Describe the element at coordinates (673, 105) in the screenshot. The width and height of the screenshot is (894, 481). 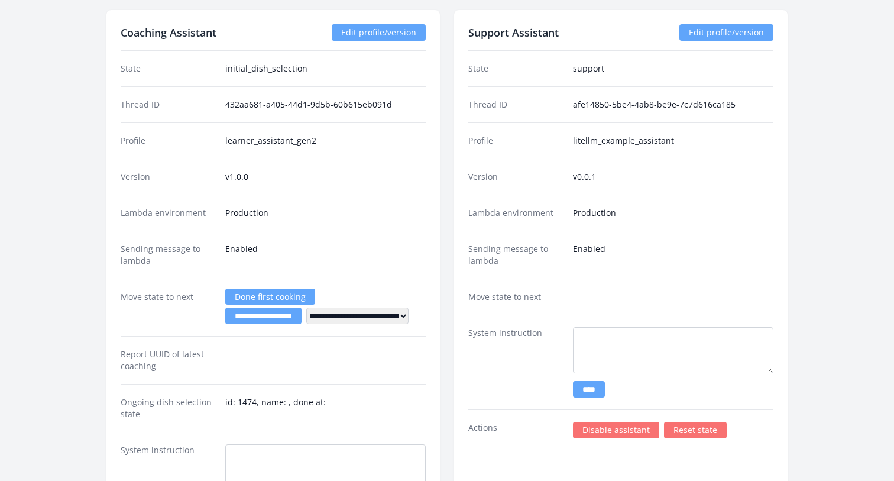
I see `dd: afe14850-5be4-4ab8-be9e-7c7d616ca185` at that location.